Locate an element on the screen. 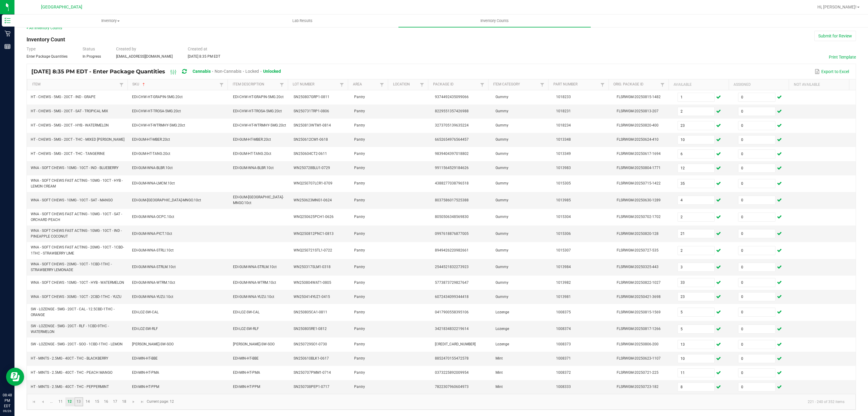 The height and width of the screenshot is (416, 868). span: SW - LOZENGE - 5MG - 20CT - RLF - 1CBD-9THC - WATERMELON is located at coordinates (69, 329).